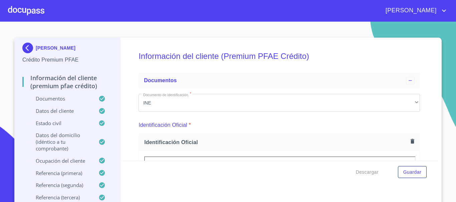 Image resolution: width=456 pixels, height=202 pixels. I want to click on p: Documentos, so click(60, 99).